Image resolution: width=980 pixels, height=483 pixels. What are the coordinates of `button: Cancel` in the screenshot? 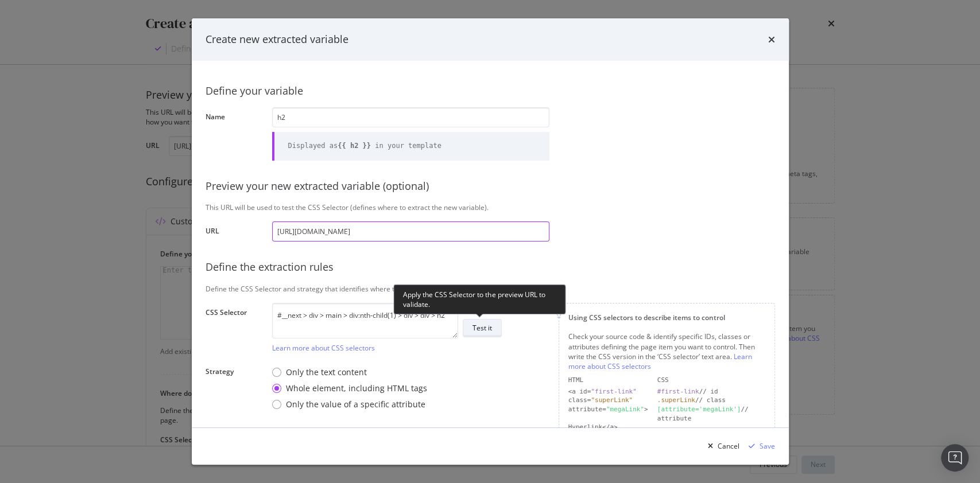 It's located at (721, 446).